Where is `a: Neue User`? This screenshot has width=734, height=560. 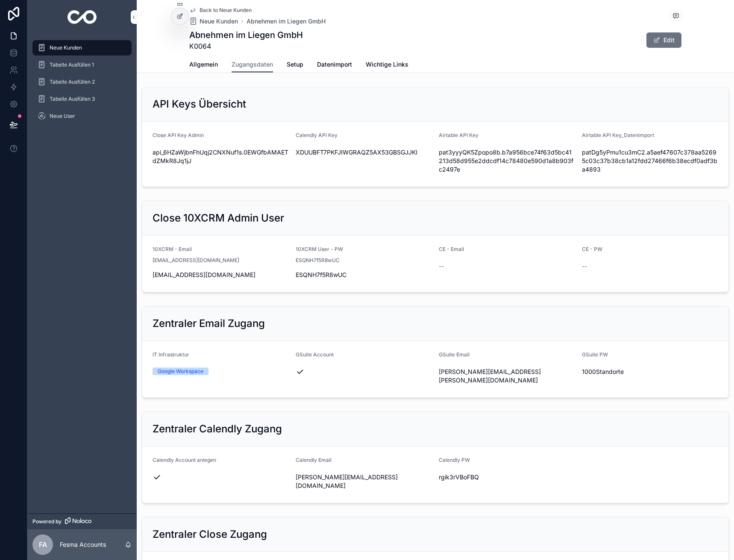 a: Neue User is located at coordinates (82, 116).